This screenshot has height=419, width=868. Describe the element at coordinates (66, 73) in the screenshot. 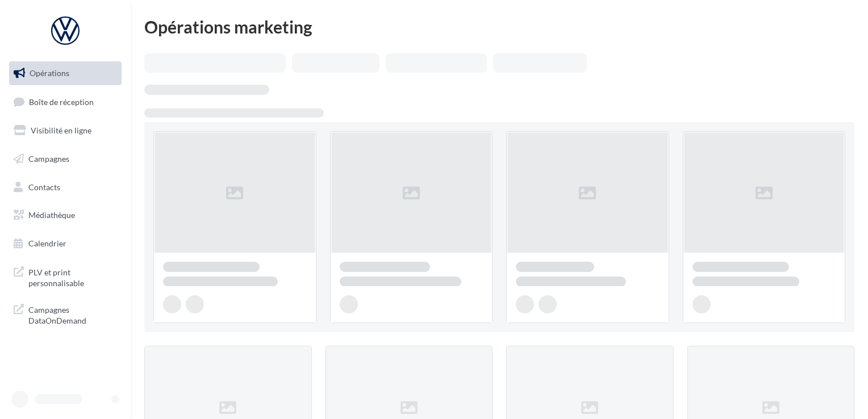

I see `a: Opérations` at that location.